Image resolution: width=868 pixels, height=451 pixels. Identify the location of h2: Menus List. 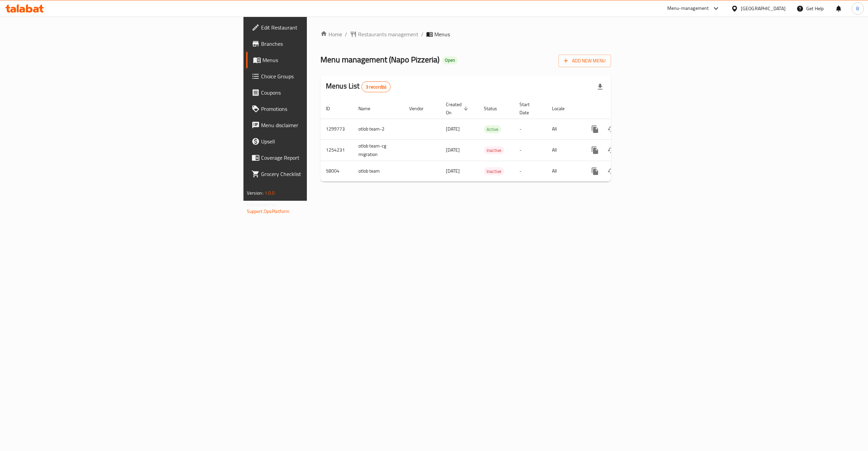
(358, 87).